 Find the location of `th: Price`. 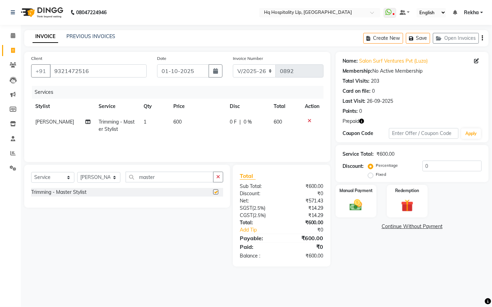

th: Price is located at coordinates (198, 106).